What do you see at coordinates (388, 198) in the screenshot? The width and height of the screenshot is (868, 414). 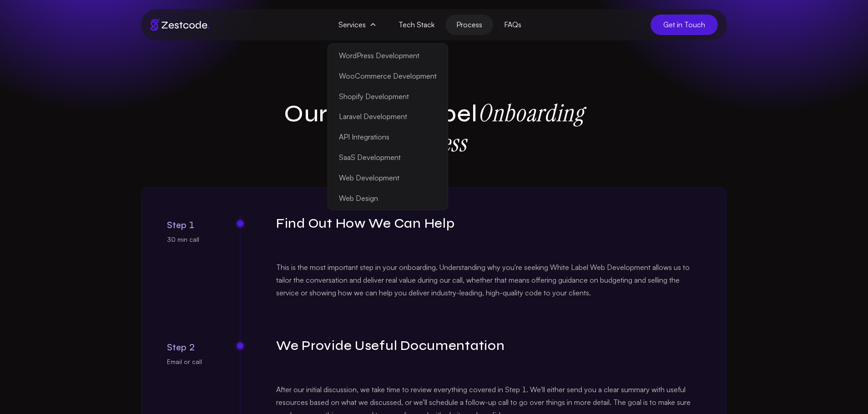 I see `a: Web Design` at bounding box center [388, 198].